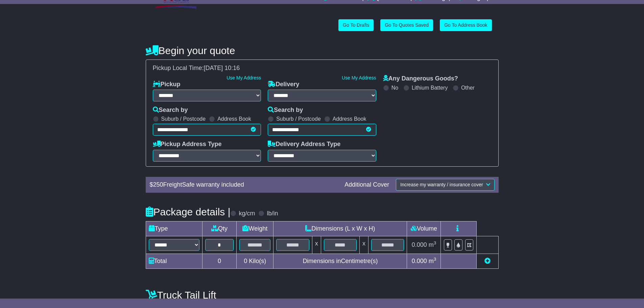  Describe the element at coordinates (322, 295) in the screenshot. I see `h4: Truck Tail Lift` at that location.